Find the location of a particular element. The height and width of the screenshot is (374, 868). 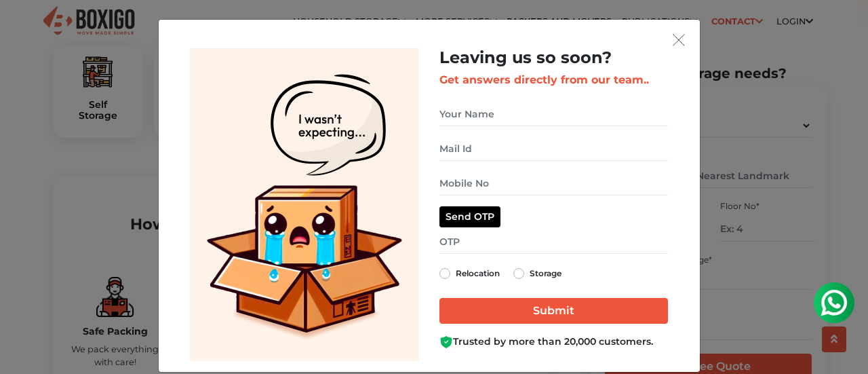

input: Mail Id is located at coordinates (553, 148).